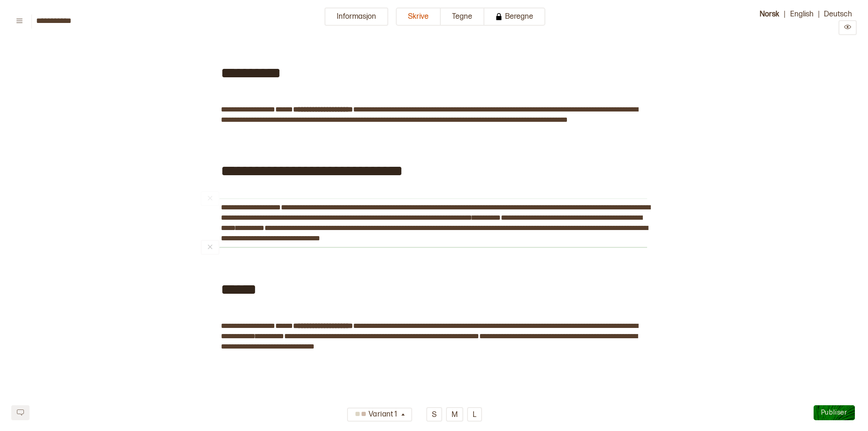 The height and width of the screenshot is (431, 868). I want to click on button: Variant 1, so click(379, 414).